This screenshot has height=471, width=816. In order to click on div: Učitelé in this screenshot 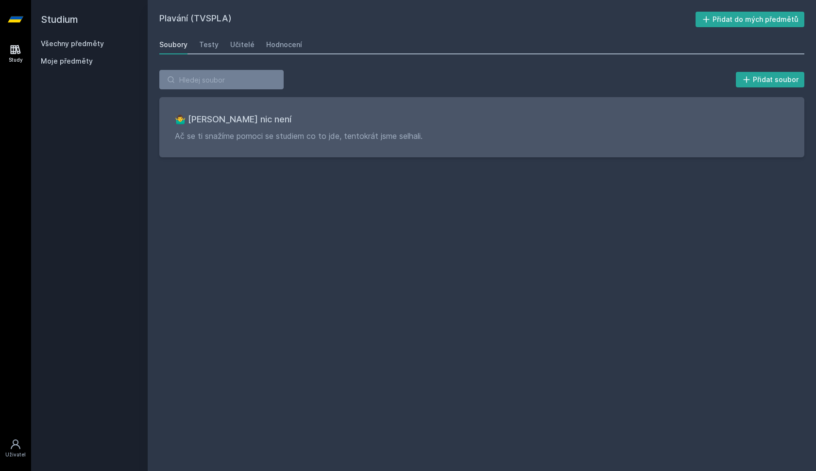, I will do `click(242, 45)`.